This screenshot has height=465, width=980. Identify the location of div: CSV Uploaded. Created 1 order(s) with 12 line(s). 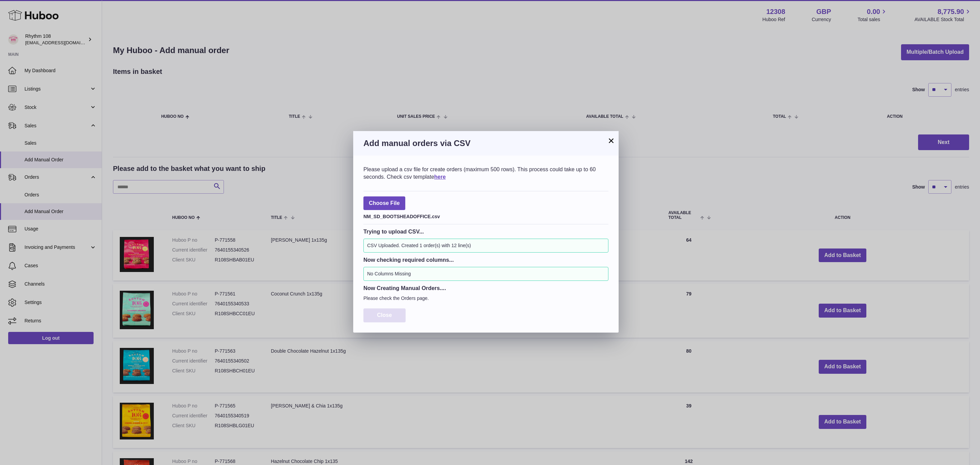
(486, 246).